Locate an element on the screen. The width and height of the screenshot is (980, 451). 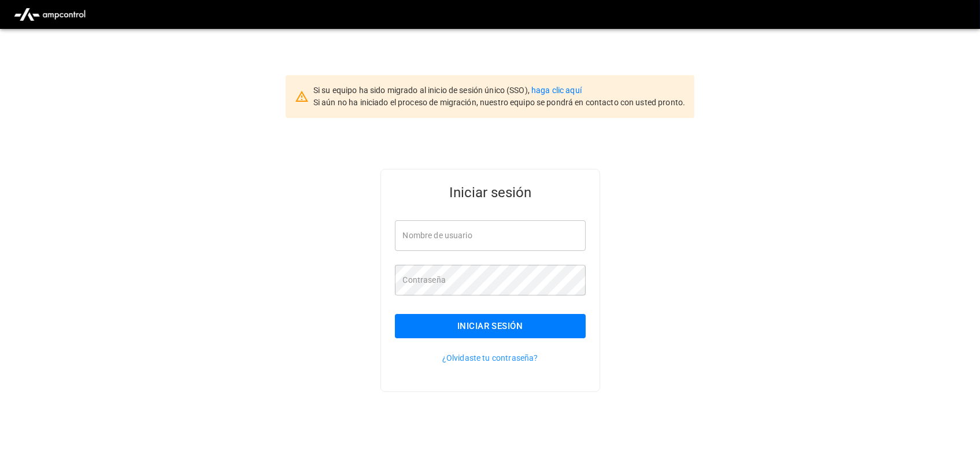
span: Si aún no ha iniciado el proceso de migración, nuestro equipo se pondrá en contacto con usted pro... is located at coordinates (499, 102).